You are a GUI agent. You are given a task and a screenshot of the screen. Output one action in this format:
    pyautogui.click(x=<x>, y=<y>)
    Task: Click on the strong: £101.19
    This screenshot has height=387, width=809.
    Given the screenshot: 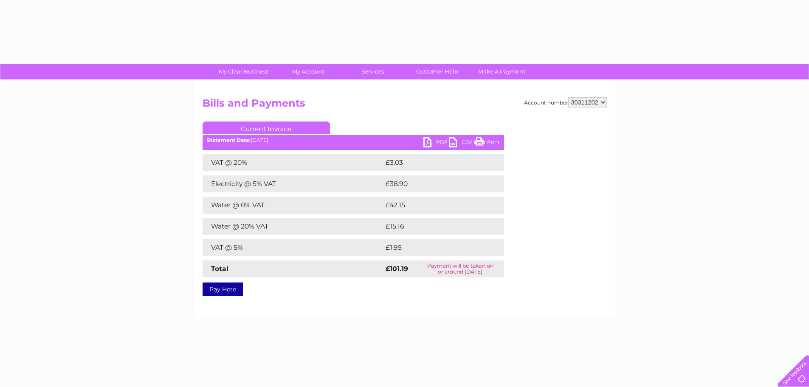 What is the action you would take?
    pyautogui.click(x=397, y=268)
    